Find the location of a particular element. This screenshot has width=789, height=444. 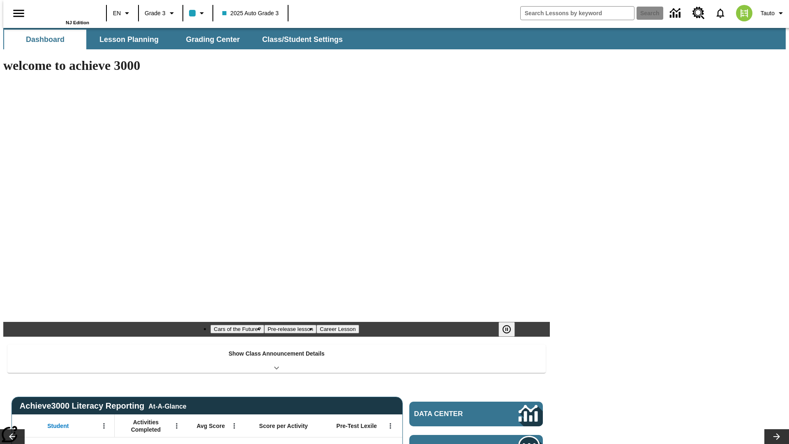

a: Notifications is located at coordinates (721, 13).